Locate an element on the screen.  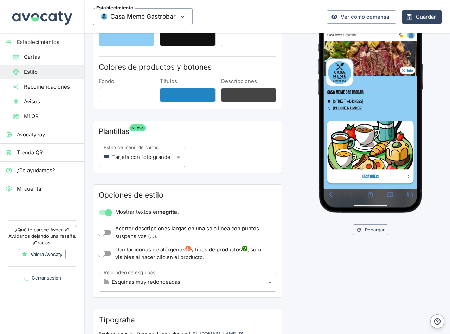
strong: negrita. is located at coordinates (169, 212).